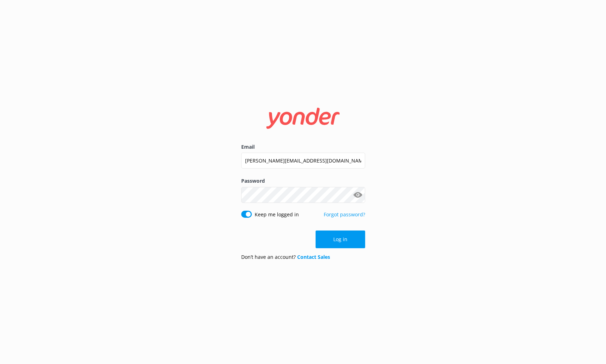  What do you see at coordinates (285, 257) in the screenshot?
I see `p: Don’t have an account?` at bounding box center [285, 257].